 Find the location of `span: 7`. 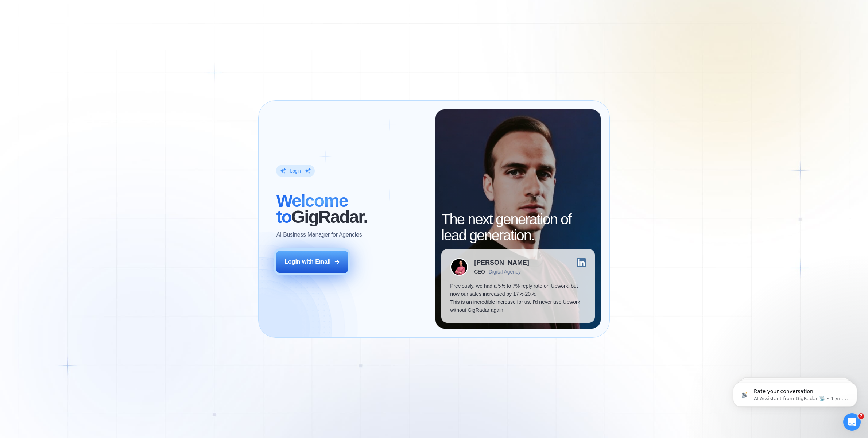

span: 7 is located at coordinates (862, 416).